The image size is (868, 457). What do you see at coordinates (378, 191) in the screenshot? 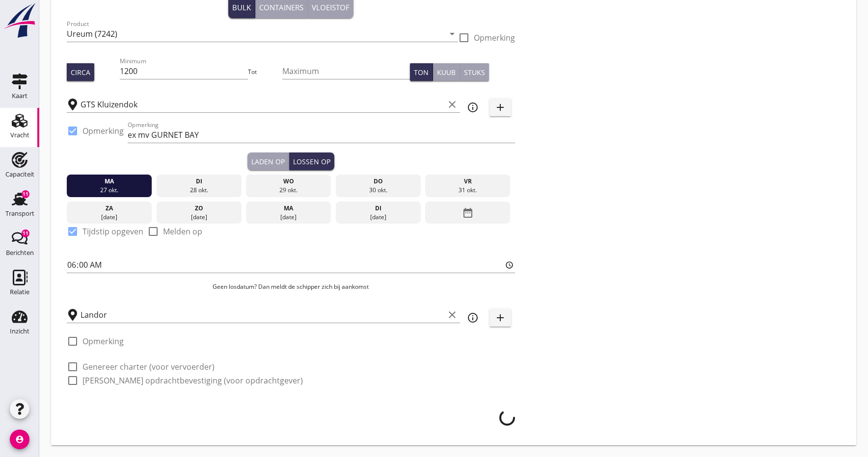
I see `div: 30 okt.` at bounding box center [378, 191].